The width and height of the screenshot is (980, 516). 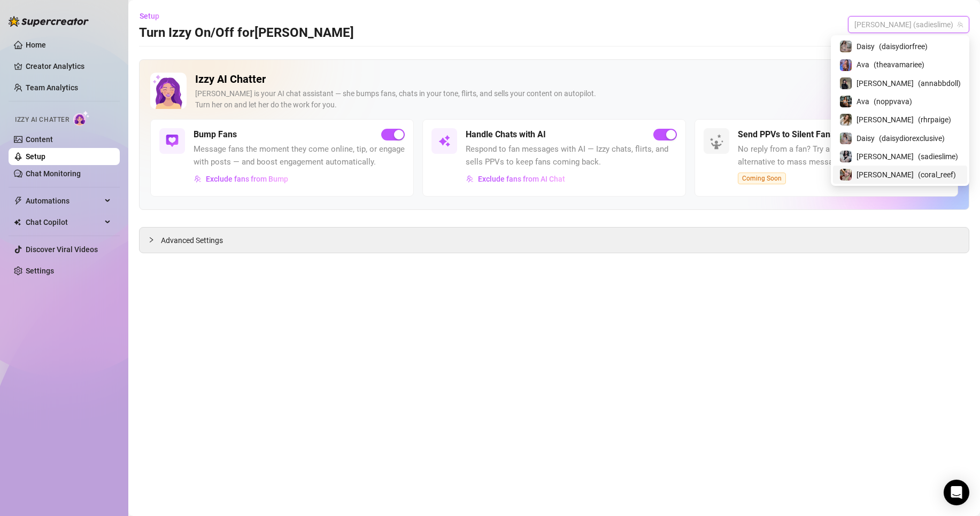 What do you see at coordinates (241, 179) in the screenshot?
I see `button: Exclude fans from Bump` at bounding box center [241, 179].